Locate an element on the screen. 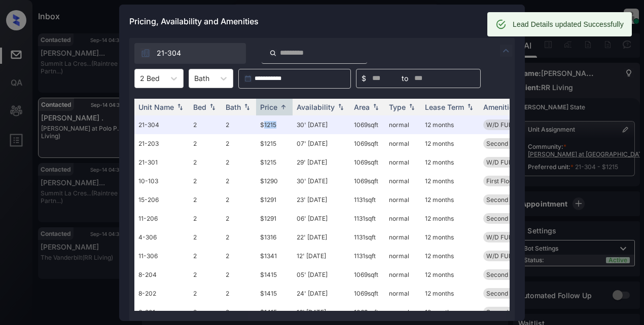 This screenshot has width=644, height=325. span: to is located at coordinates (405, 78).